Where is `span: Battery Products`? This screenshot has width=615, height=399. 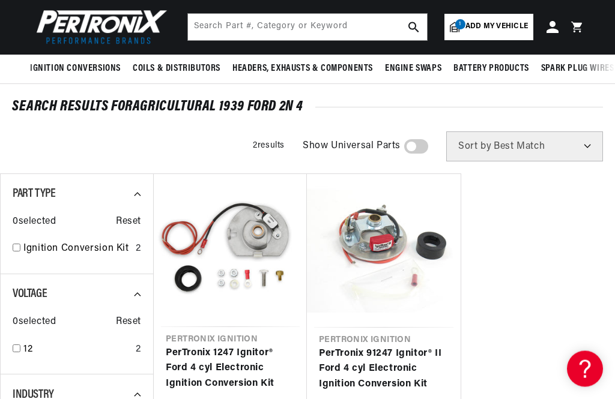 span: Battery Products is located at coordinates (491, 69).